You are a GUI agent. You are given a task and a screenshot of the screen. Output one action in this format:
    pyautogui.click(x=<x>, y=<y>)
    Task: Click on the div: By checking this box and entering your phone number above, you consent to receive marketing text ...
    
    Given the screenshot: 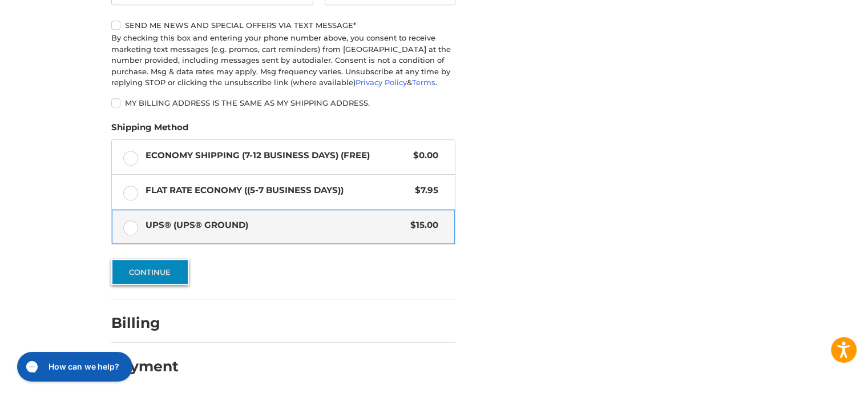 What is the action you would take?
    pyautogui.click(x=283, y=61)
    